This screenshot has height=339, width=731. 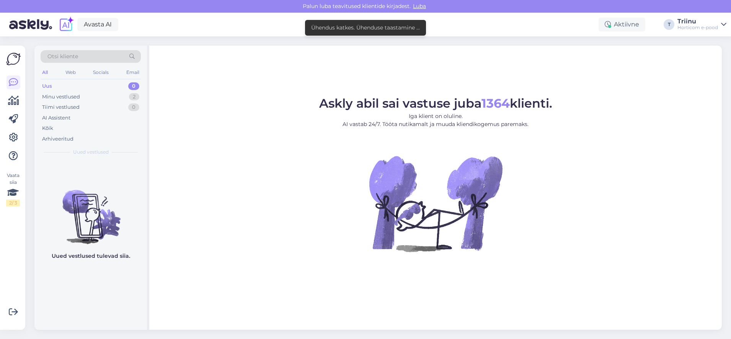 What do you see at coordinates (496, 103) in the screenshot?
I see `b: 1364` at bounding box center [496, 103].